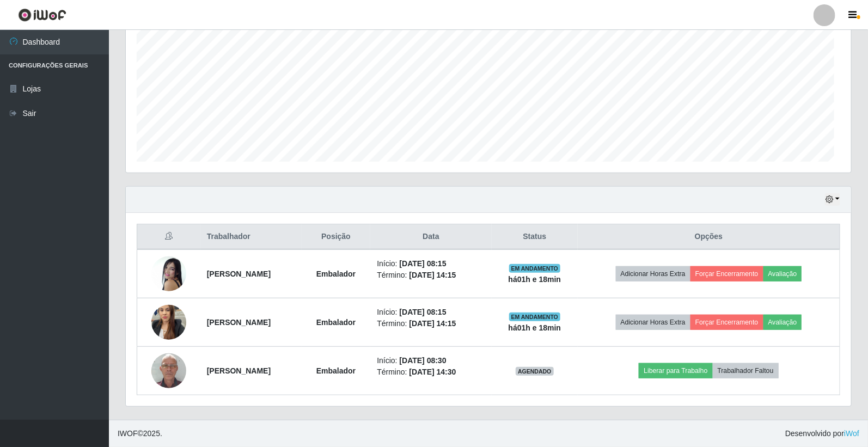  I want to click on th: Data, so click(431, 237).